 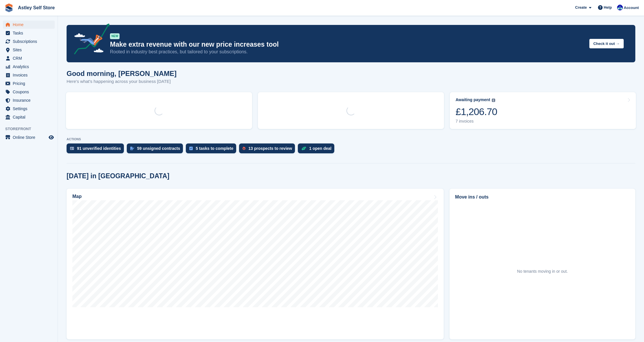 What do you see at coordinates (620, 8) in the screenshot?
I see `img: Gemma Parkinson` at bounding box center [620, 8].